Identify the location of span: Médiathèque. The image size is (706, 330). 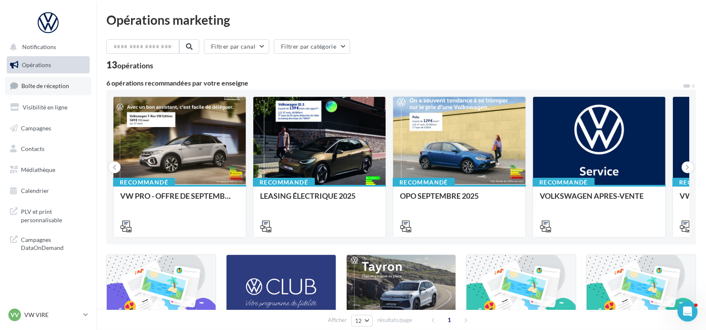
(38, 169).